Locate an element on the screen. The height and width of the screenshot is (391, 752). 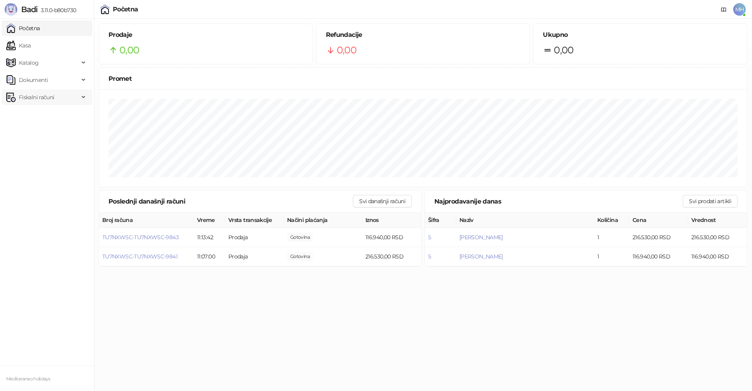
th: Načini plaćanja is located at coordinates (323, 220).